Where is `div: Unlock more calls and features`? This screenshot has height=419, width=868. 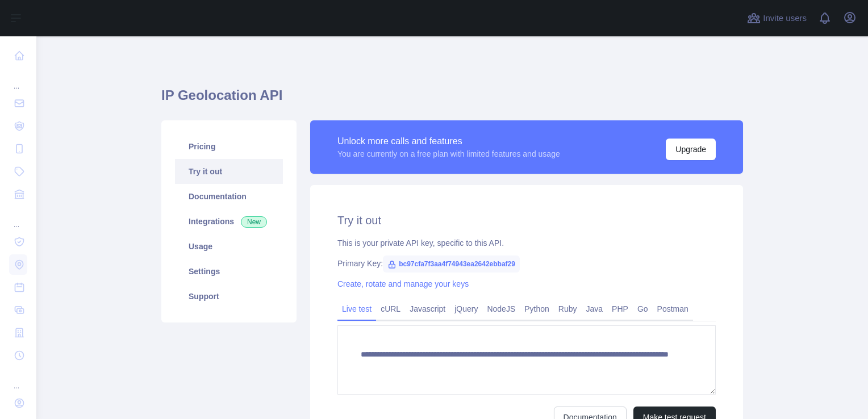 div: Unlock more calls and features is located at coordinates (449, 141).